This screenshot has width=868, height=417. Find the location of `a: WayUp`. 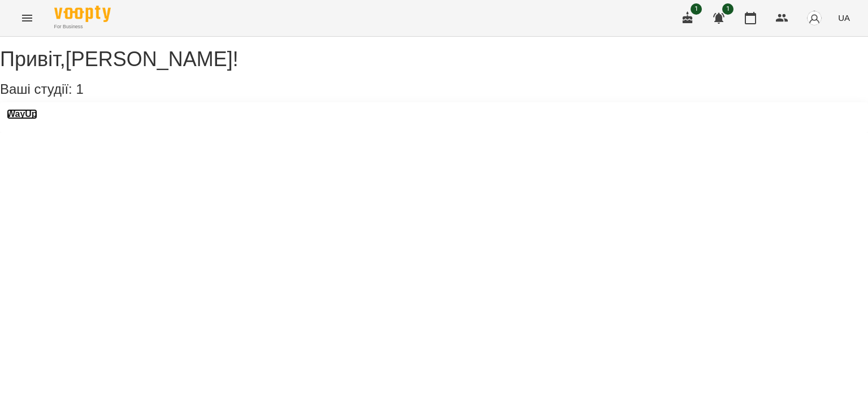

a: WayUp is located at coordinates (22, 114).